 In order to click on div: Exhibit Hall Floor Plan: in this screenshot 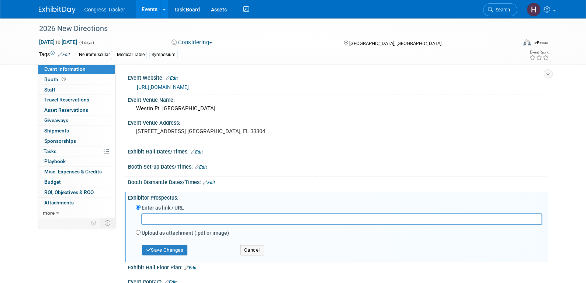, I will do `click(338, 267)`.